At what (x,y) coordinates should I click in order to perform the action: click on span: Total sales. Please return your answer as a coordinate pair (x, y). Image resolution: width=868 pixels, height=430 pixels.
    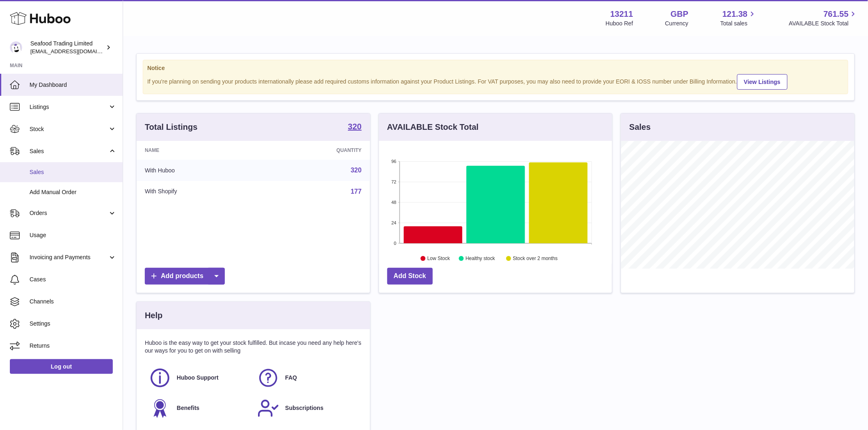
    Looking at the image, I should click on (738, 24).